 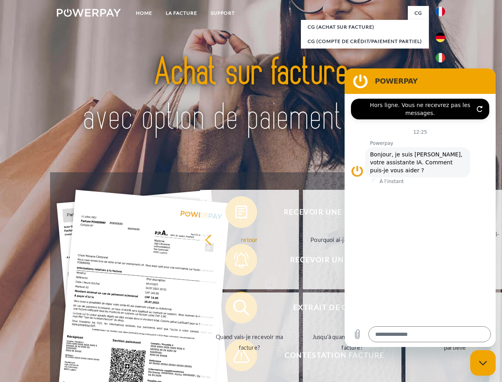 I want to click on a: Support, so click(x=223, y=13).